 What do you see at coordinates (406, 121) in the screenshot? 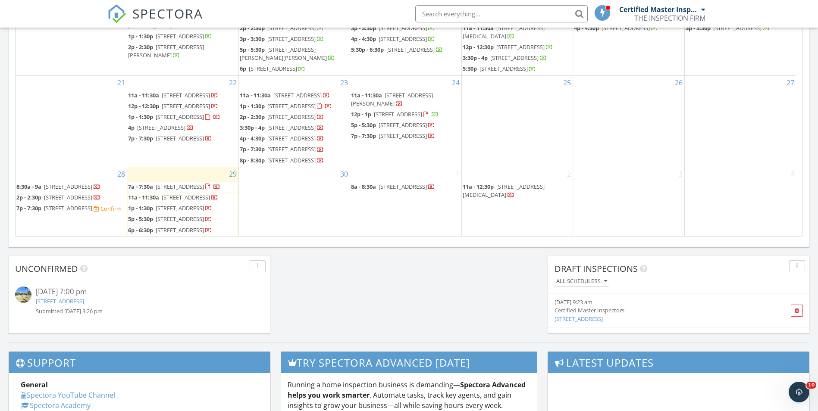
I see `td: Go to September 24, 2025` at bounding box center [406, 121].